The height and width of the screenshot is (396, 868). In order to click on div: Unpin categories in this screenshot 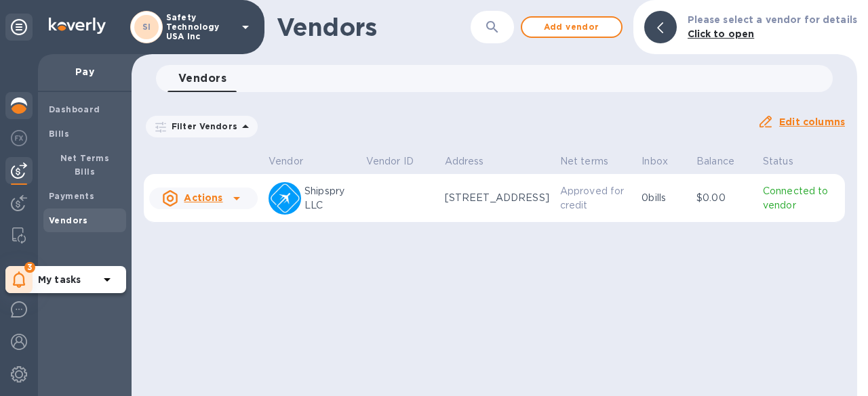, I will do `click(19, 27)`.